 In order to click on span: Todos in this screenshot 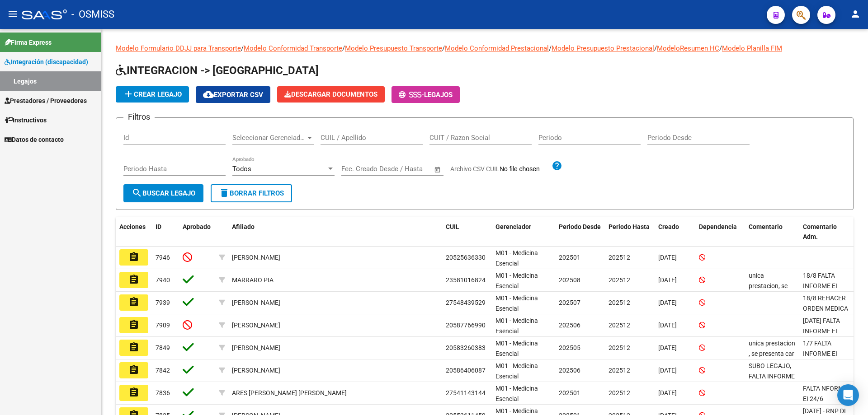, I will do `click(242, 169)`.